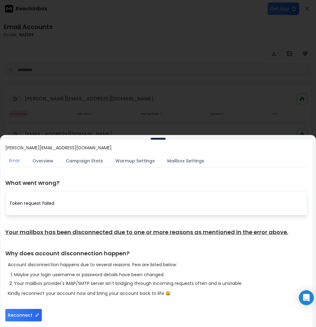 This screenshot has width=316, height=327. I want to click on li: Maybe your login username or password details have been changed., so click(161, 275).